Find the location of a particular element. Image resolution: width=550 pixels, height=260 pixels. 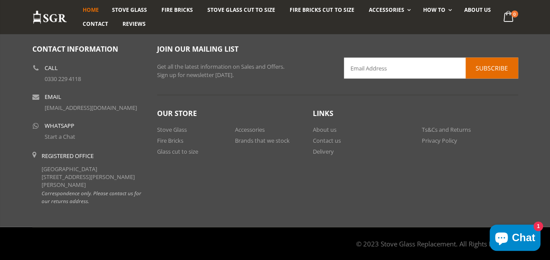

span: Join our mailing list is located at coordinates (198, 49).